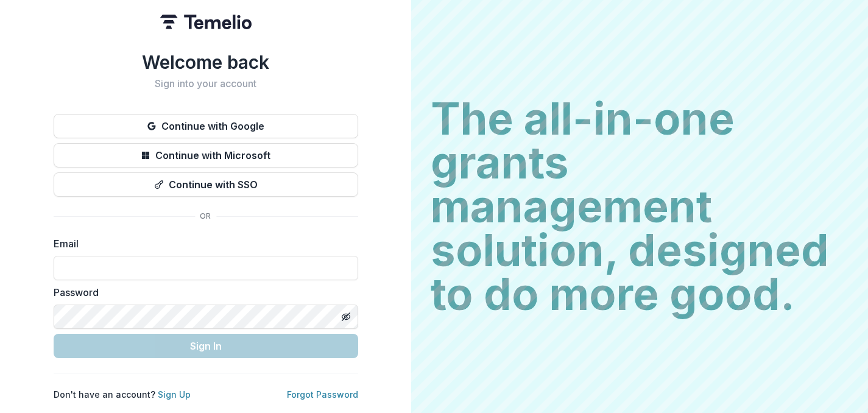  What do you see at coordinates (202, 292) in the screenshot?
I see `label: Password` at bounding box center [202, 292].